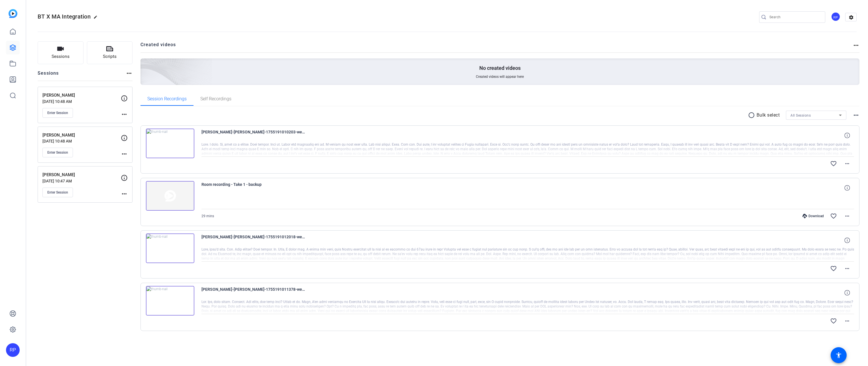  Describe the element at coordinates (500, 76) in the screenshot. I see `span: Created videos will appear here` at that location.